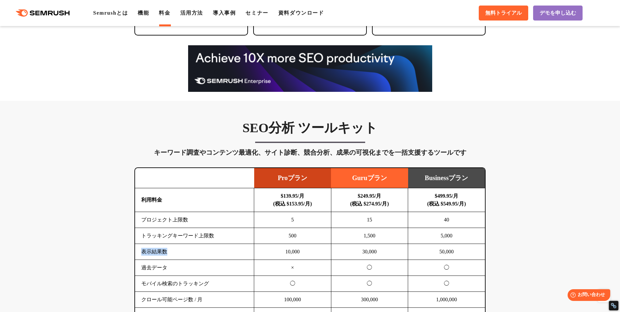 The height and width of the screenshot is (312, 620). Describe the element at coordinates (370, 200) in the screenshot. I see `b: $249.95/月 (税込 $274.95/月)` at that location.